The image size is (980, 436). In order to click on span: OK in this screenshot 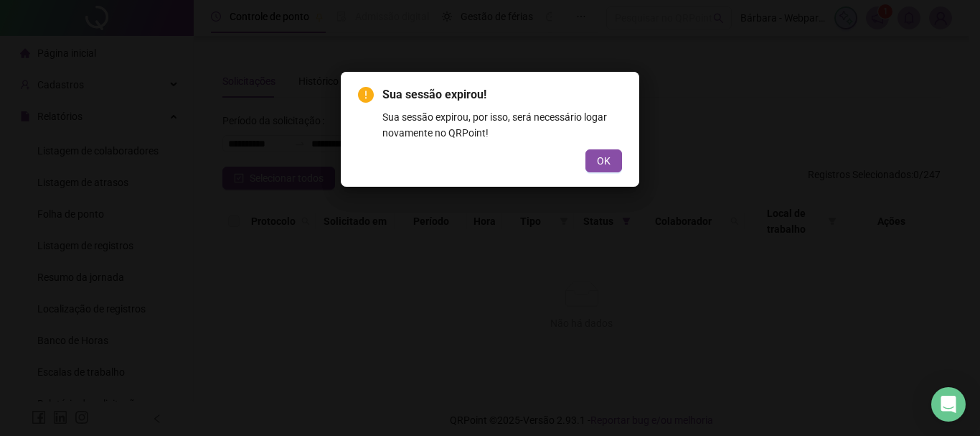, I will do `click(603, 160)`.